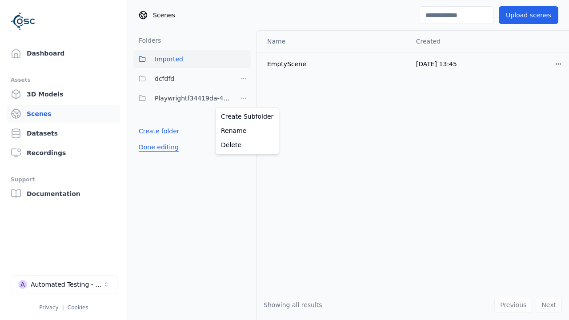  What do you see at coordinates (247, 145) in the screenshot?
I see `div: Delete` at bounding box center [247, 145].